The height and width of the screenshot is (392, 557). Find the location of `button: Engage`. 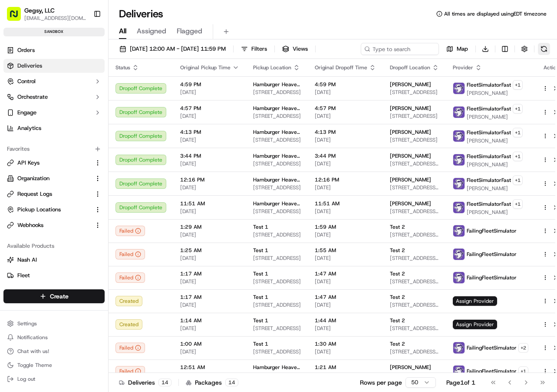

button: Engage is located at coordinates (53, 113).